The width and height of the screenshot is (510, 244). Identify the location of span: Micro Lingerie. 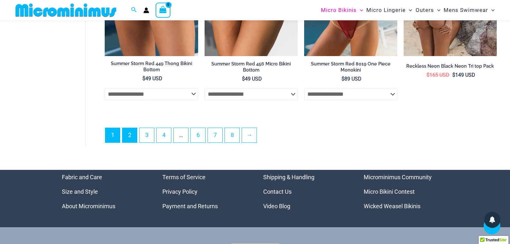
(386, 10).